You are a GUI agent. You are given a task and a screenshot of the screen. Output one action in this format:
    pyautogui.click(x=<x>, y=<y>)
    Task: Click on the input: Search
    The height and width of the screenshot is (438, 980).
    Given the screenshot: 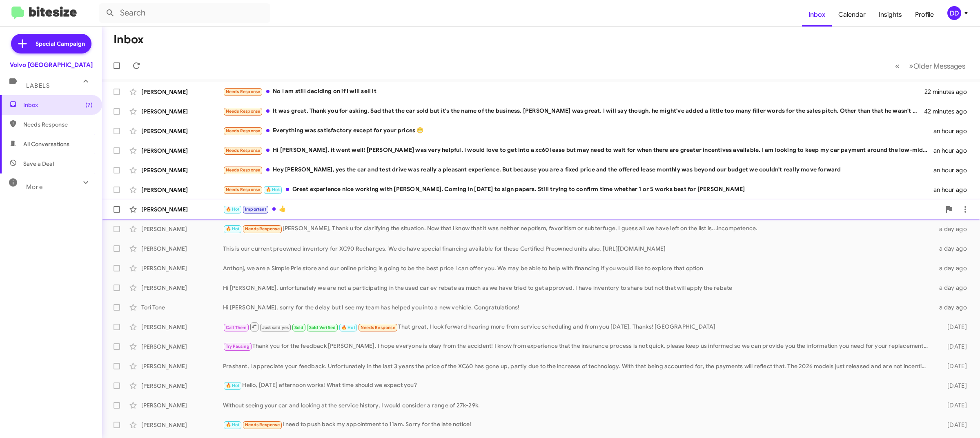 What is the action you would take?
    pyautogui.click(x=185, y=13)
    